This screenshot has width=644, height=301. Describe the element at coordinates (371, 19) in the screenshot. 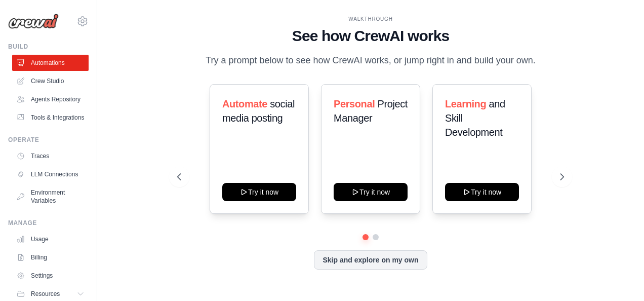

I see `div: WALKTHROUGH` at that location.